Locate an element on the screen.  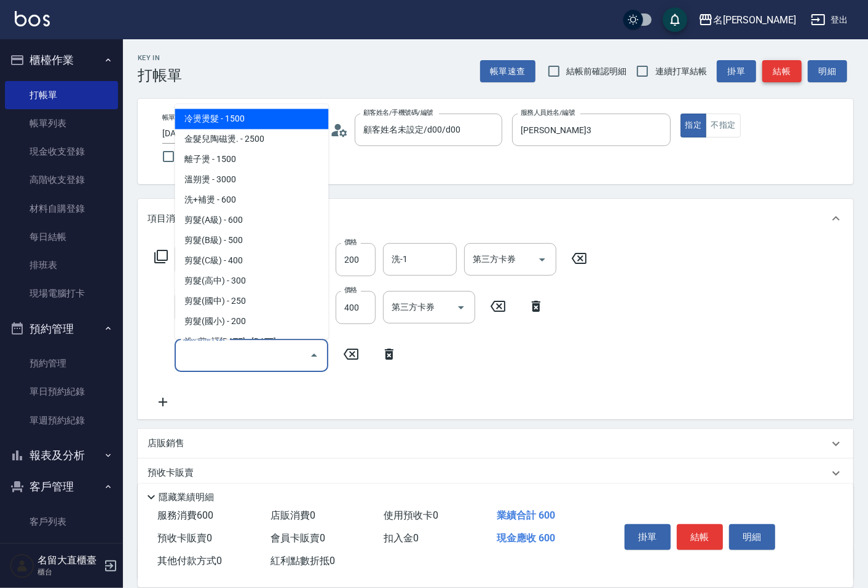
a: 每日結帳 is located at coordinates (62, 237).